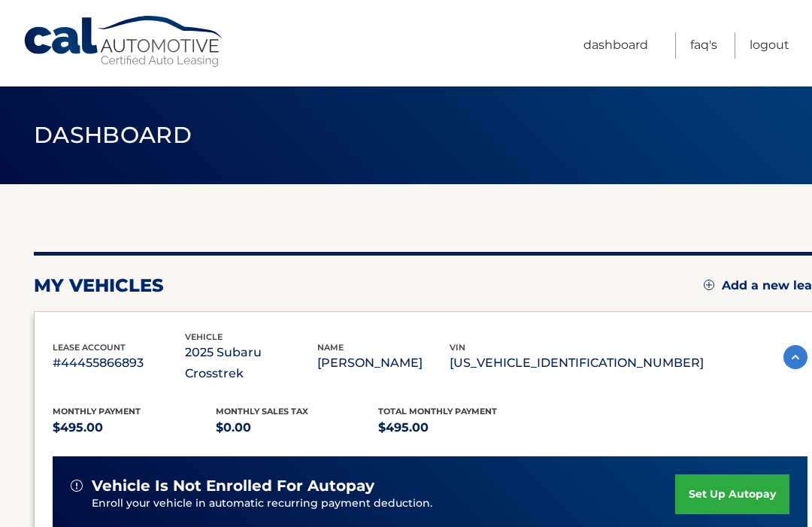 The image size is (812, 527). I want to click on span: name, so click(330, 348).